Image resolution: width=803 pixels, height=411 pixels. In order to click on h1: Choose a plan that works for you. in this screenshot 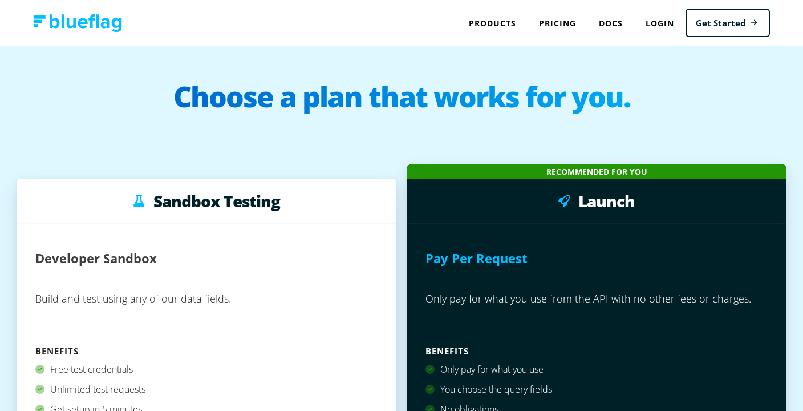, I will do `click(401, 105)`.